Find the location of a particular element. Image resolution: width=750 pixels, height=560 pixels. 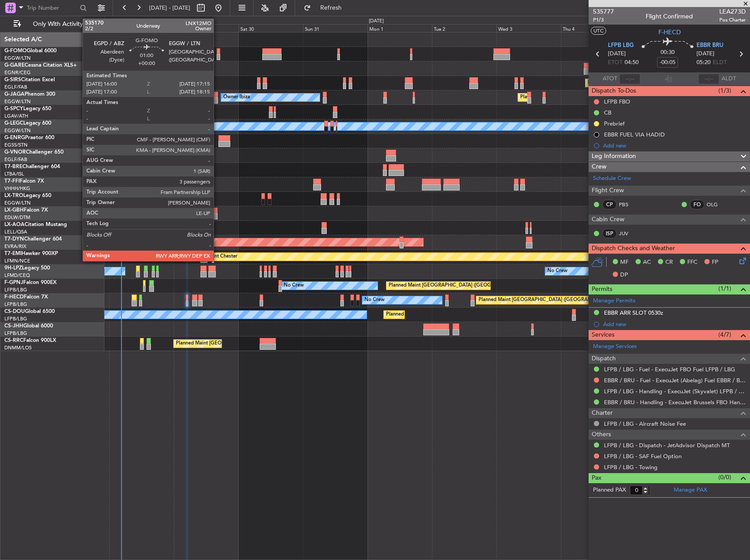

a: T7-FFIFalcon 7X is located at coordinates (24, 181).